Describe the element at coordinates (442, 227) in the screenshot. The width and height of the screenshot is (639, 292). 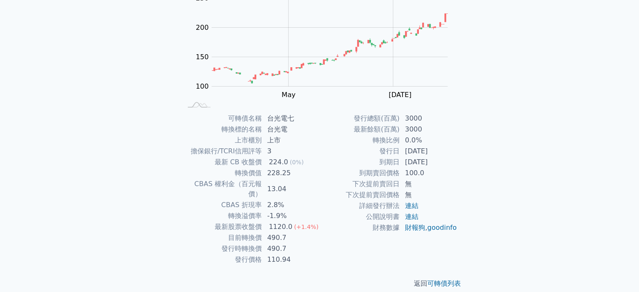
I see `a: goodinfo` at that location.